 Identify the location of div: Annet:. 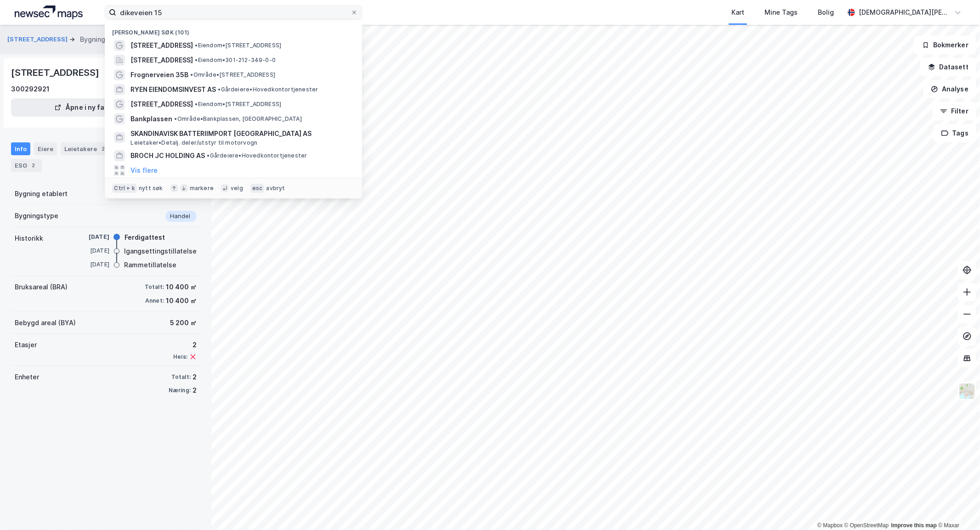
(154, 301).